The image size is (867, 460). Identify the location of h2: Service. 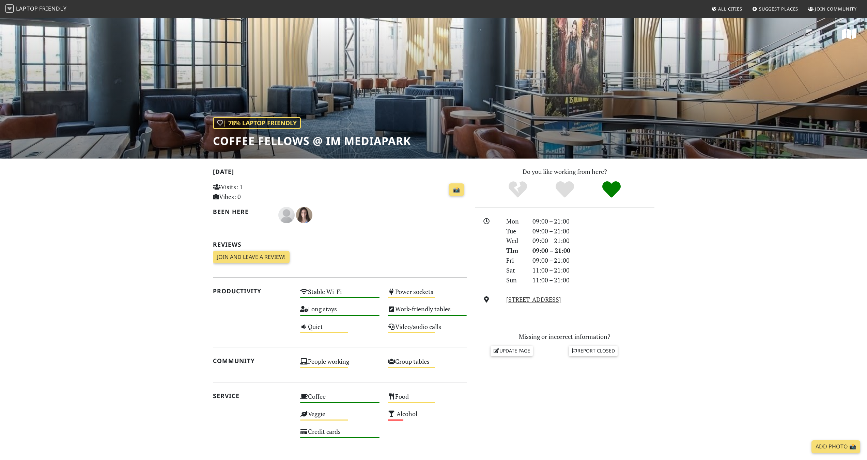
(252, 396).